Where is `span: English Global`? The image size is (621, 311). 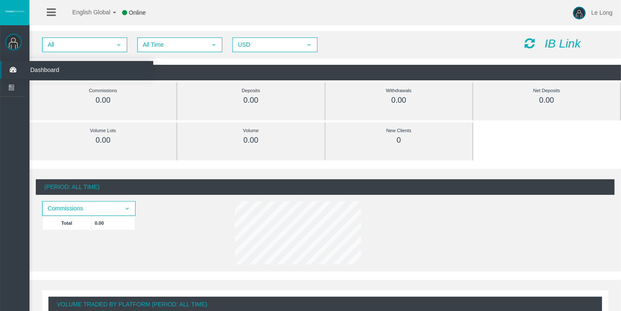
span: English Global is located at coordinates (86, 12).